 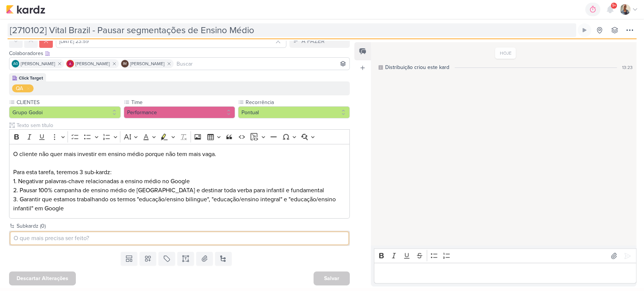 What do you see at coordinates (179, 53) in the screenshot?
I see `div: Colaboradores` at bounding box center [179, 53].